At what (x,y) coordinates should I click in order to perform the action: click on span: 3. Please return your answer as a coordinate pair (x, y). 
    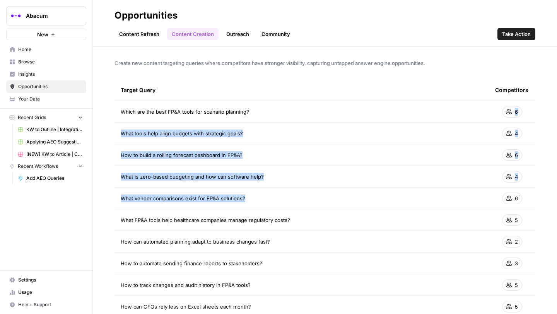
    Looking at the image, I should click on (517, 263).